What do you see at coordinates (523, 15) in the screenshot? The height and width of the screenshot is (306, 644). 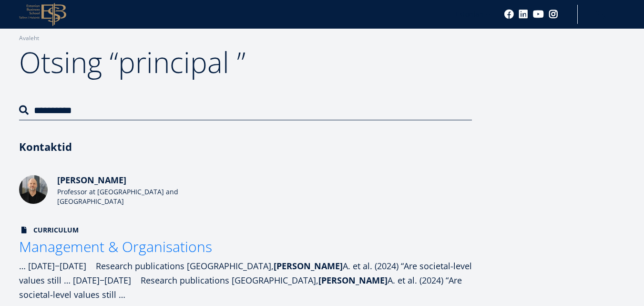 I see `a: Linkedin` at bounding box center [523, 15].